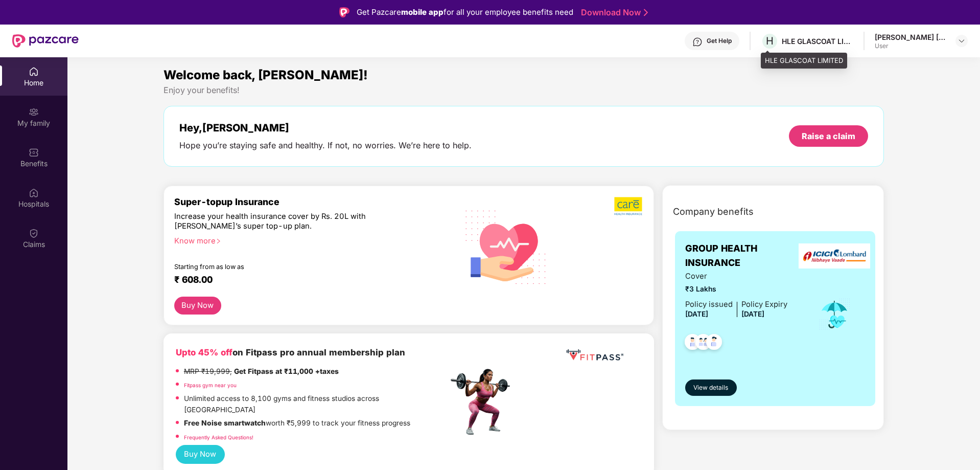 The width and height of the screenshot is (980, 470). Describe the element at coordinates (911, 46) in the screenshot. I see `div: User` at that location.